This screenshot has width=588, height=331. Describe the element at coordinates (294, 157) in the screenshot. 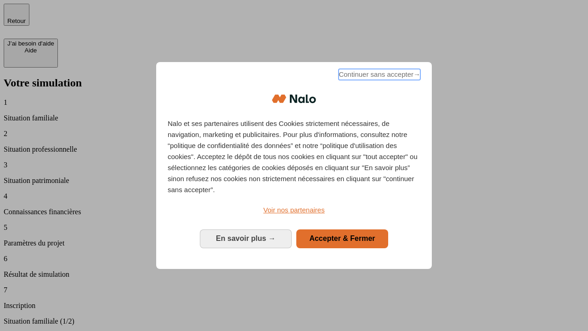

I see `p: Nalo et ses partenaires utilisent des Cookies strictement nécessaires, de navigation, marketing e...` at that location.